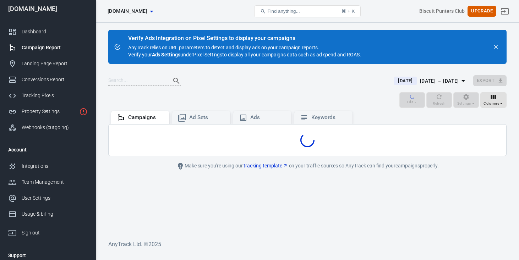 The image size is (519, 260). Describe the element at coordinates (48, 48) in the screenshot. I see `a: Campaign Report` at that location.